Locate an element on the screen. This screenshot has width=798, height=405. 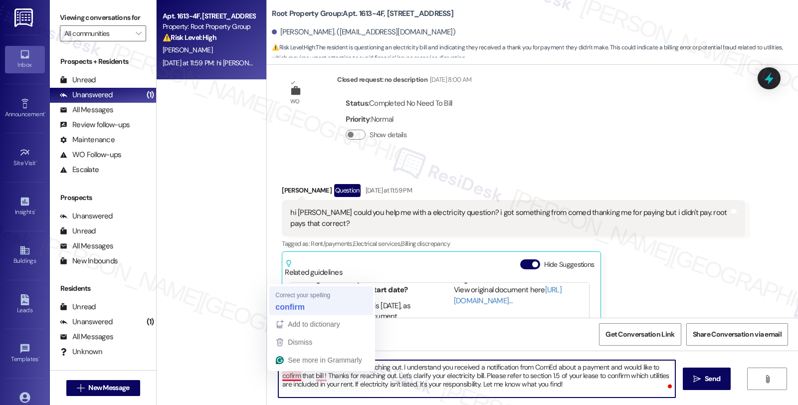
span: Get Conversation Link is located at coordinates (640, 334).